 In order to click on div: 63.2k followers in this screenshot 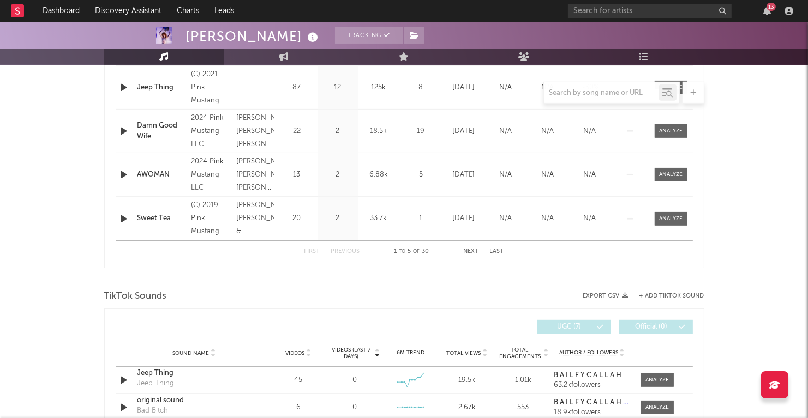, I will do `click(591, 386)`.